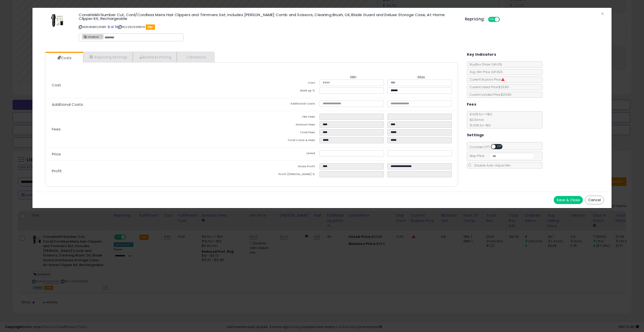 This screenshot has width=644, height=332. I want to click on td: Mark up %, so click(285, 91).